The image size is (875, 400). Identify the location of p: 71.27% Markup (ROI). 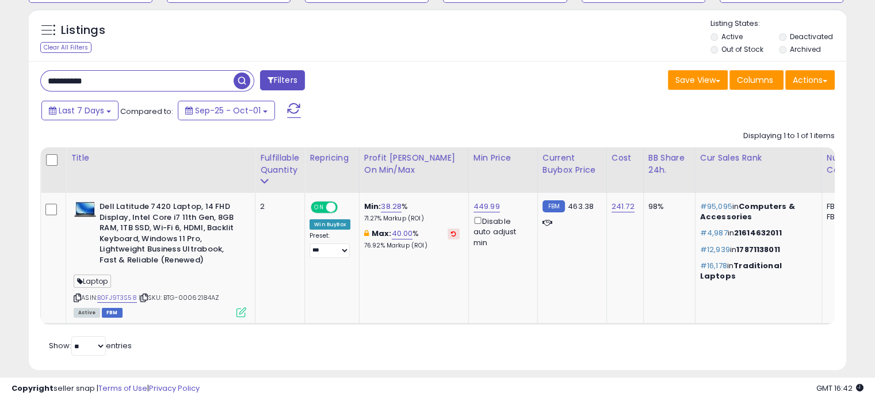
(412, 219).